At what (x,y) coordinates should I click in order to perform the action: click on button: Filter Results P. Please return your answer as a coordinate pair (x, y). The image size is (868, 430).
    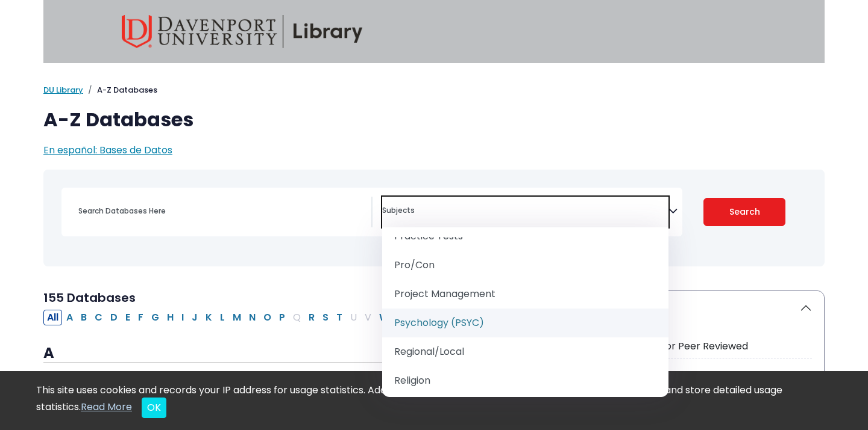
    Looking at the image, I should click on (282, 318).